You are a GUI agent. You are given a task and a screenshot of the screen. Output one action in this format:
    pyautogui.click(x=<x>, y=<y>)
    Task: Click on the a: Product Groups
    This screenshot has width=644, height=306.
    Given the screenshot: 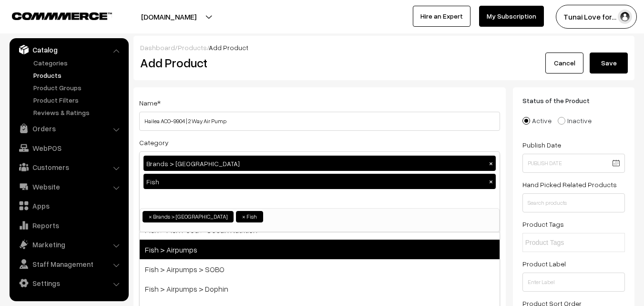 What is the action you would take?
    pyautogui.click(x=78, y=87)
    